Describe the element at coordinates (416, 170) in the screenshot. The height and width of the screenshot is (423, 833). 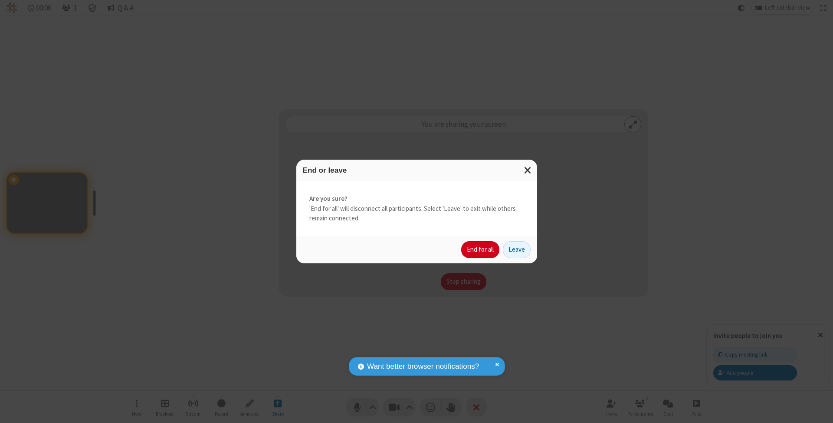
I see `h3: End or leave` at that location.